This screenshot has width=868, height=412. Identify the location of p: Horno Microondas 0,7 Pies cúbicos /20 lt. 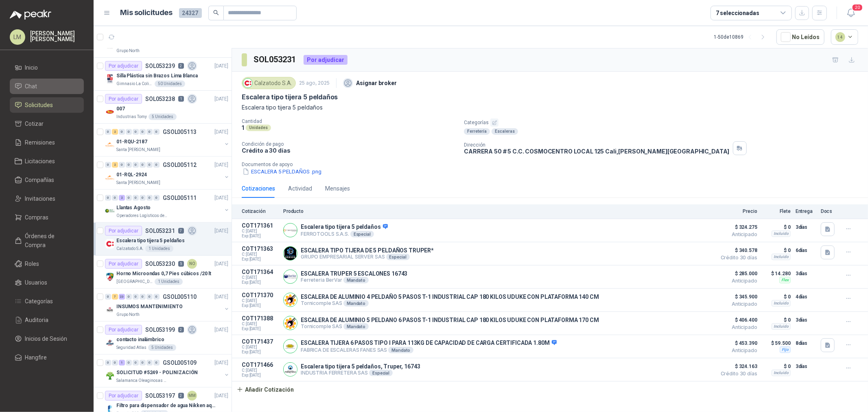
(164, 273).